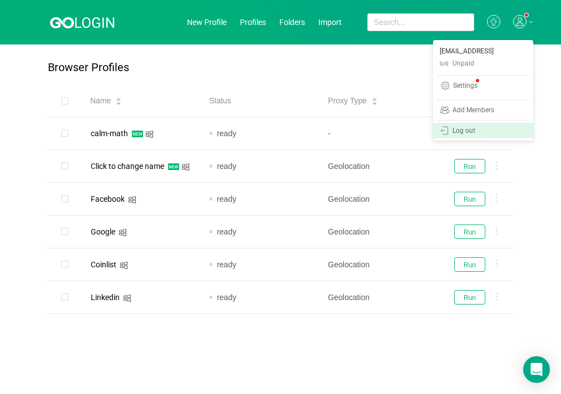  What do you see at coordinates (536, 370) in the screenshot?
I see `div: Open Intercom Messenger` at bounding box center [536, 370].